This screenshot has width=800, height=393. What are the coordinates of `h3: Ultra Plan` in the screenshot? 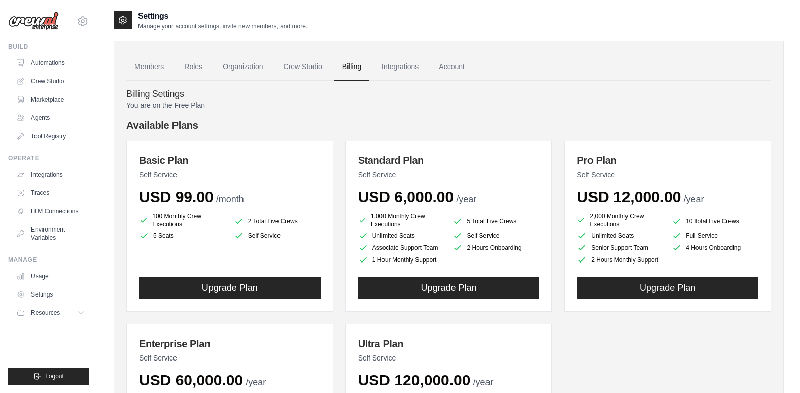 It's located at (449, 344).